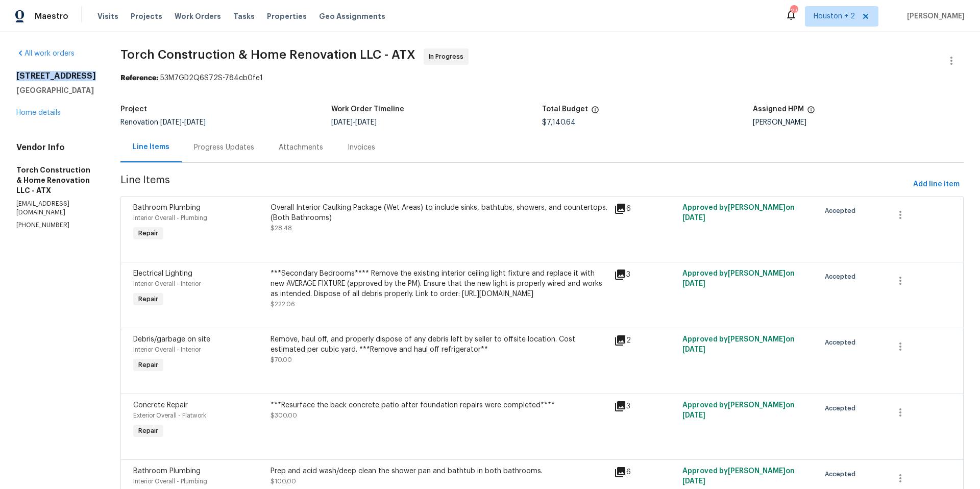 The image size is (980, 489). Describe the element at coordinates (284, 416) in the screenshot. I see `span: $300.00` at that location.